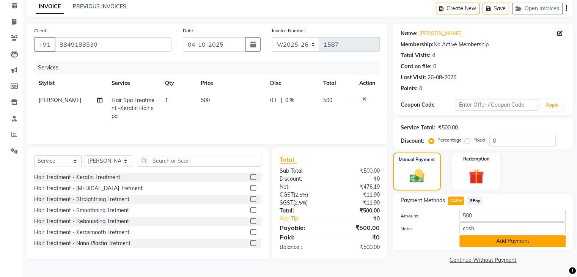 This screenshot has height=277, width=577. I want to click on label: Redemption, so click(476, 159).